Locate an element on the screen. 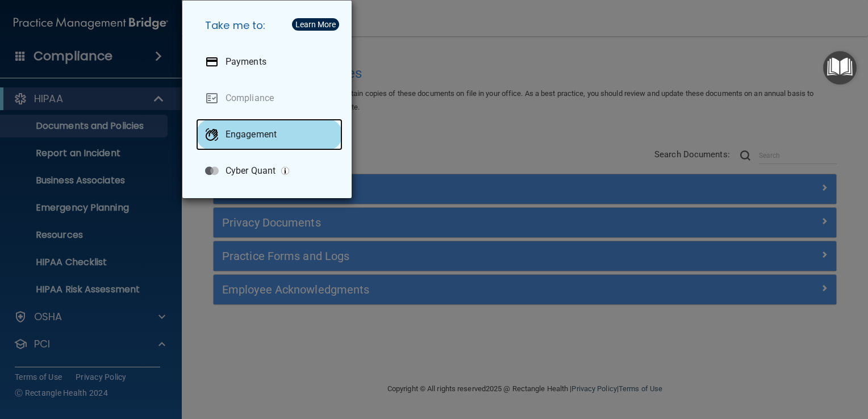 This screenshot has width=868, height=419. a: Payments is located at coordinates (270, 62).